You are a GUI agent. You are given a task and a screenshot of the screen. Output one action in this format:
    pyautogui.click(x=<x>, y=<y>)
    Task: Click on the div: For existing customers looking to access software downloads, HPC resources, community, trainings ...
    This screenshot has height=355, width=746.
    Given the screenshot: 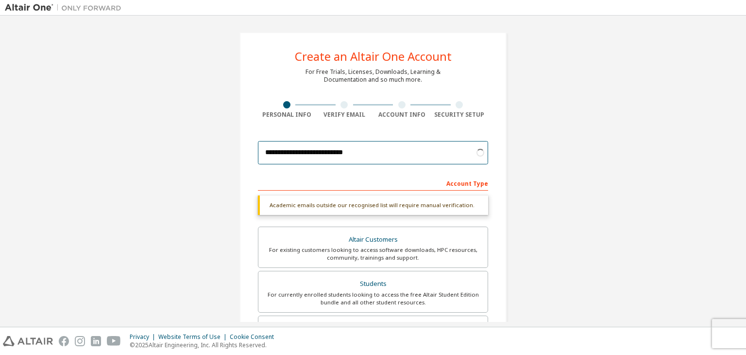 What is the action you would take?
    pyautogui.click(x=373, y=253)
    